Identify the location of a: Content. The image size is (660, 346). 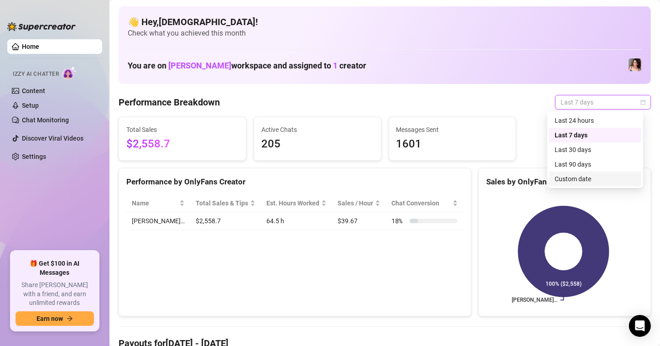
(33, 91).